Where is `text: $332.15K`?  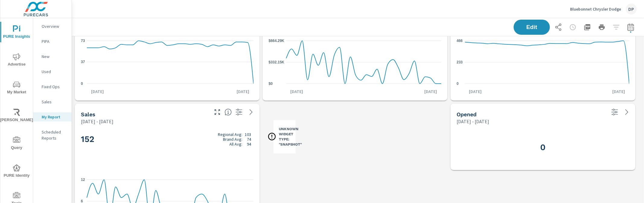
text: $332.15K is located at coordinates (276, 62).